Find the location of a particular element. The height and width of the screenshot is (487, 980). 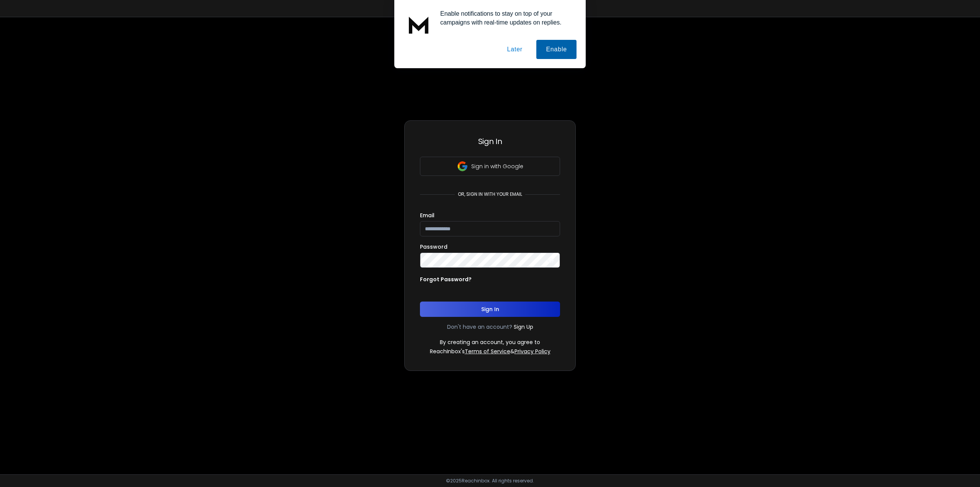

p: or, sign in with your email is located at coordinates (490, 194).